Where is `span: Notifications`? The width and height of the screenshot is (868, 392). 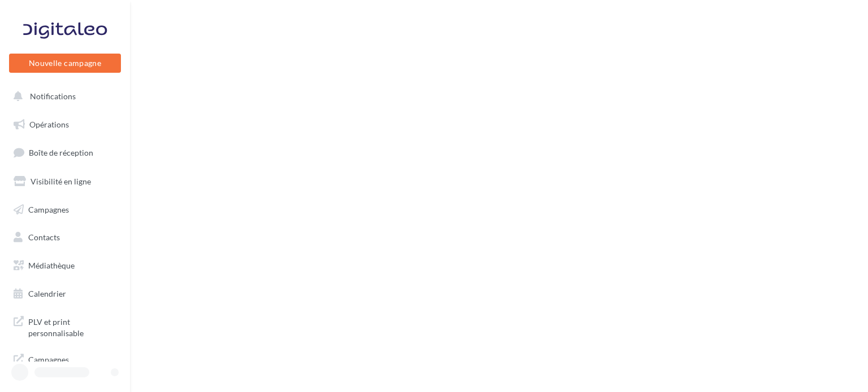 span: Notifications is located at coordinates (53, 96).